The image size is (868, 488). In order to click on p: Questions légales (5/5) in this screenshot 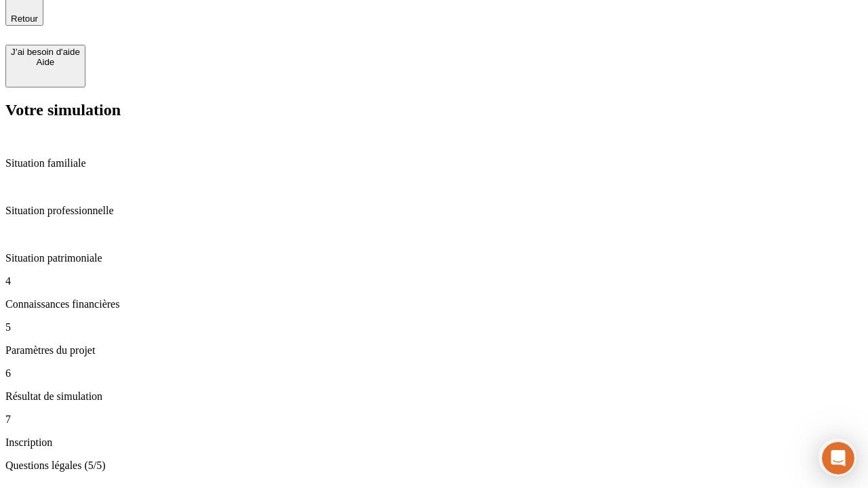, I will do `click(434, 466)`.